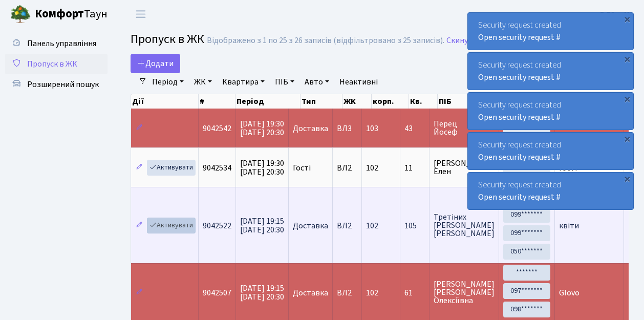 Image resolution: width=644 pixels, height=320 pixels. I want to click on th: Період, so click(268, 102).